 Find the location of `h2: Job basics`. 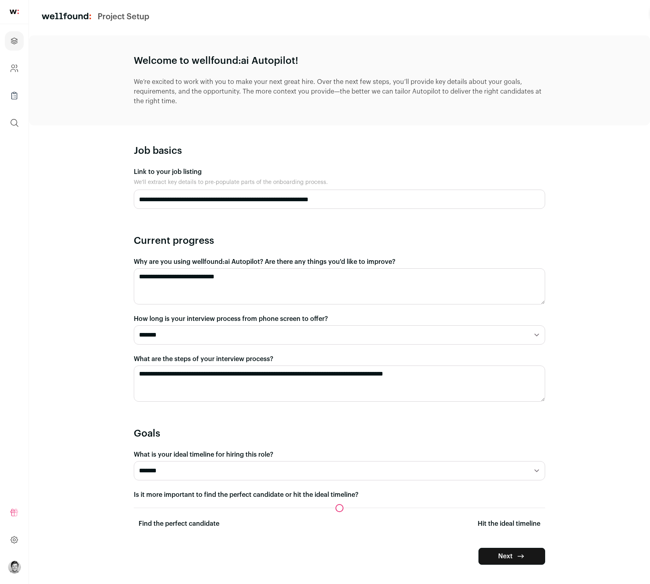

h2: Job basics is located at coordinates (340, 151).